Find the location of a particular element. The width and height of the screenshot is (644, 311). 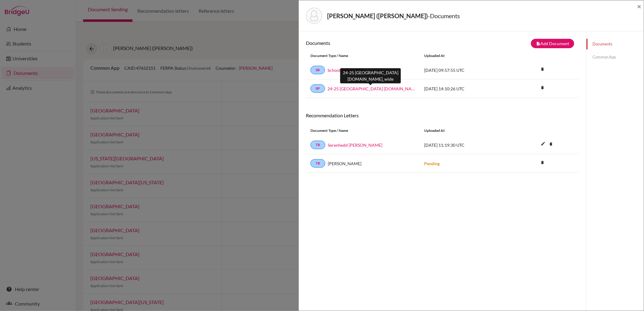

a: SR is located at coordinates (318, 70).